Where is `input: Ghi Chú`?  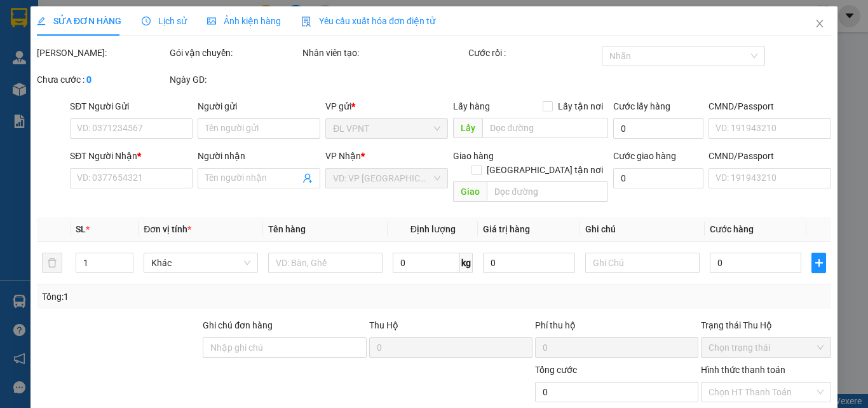
input: Ghi Chú is located at coordinates (642, 262).